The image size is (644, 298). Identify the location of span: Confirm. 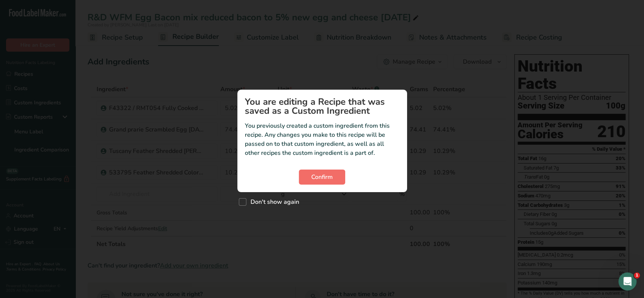
(322, 177).